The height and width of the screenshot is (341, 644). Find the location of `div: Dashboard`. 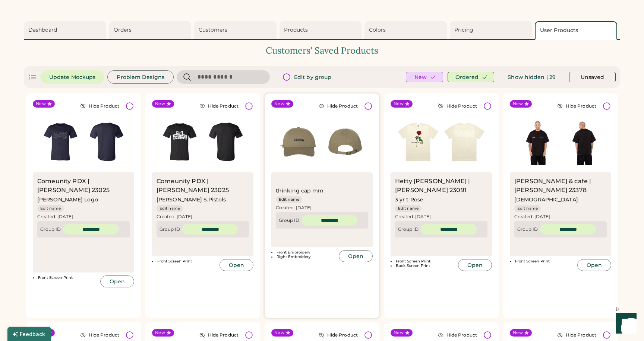

div: Dashboard is located at coordinates (66, 30).